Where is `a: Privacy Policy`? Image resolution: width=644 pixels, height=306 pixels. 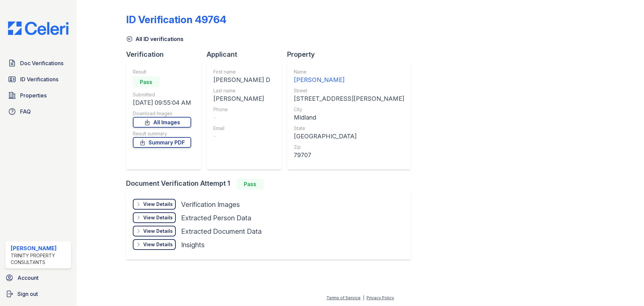 a: Privacy Policy is located at coordinates (380, 297).